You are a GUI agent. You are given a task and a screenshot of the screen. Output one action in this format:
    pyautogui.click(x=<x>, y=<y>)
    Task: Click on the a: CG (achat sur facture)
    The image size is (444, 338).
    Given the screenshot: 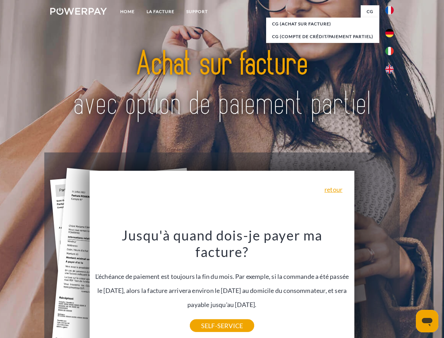 What is the action you would take?
    pyautogui.click(x=323, y=24)
    